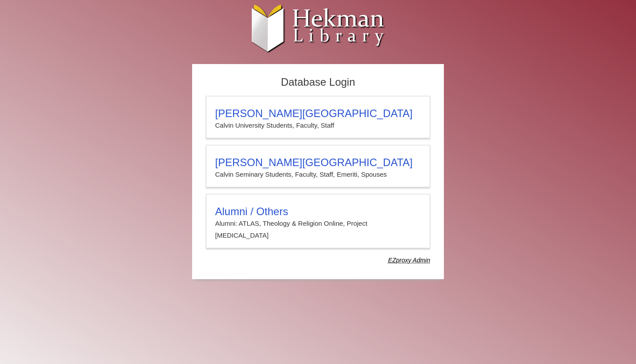 The image size is (636, 364). I want to click on dfn: Use Alumni login, so click(409, 260).